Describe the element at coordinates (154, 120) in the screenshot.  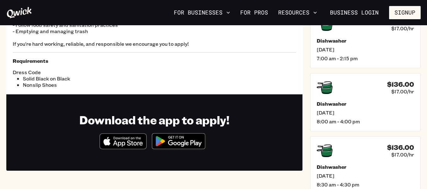
I see `h1: Download the app to apply!` at that location.